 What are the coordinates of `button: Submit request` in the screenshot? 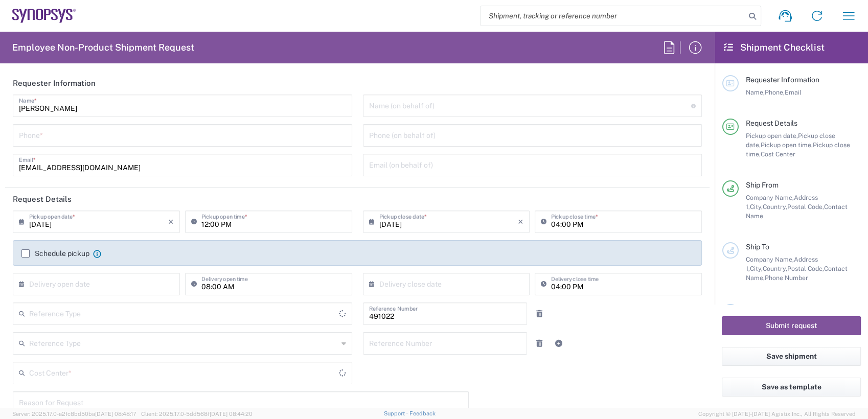 It's located at (791, 326).